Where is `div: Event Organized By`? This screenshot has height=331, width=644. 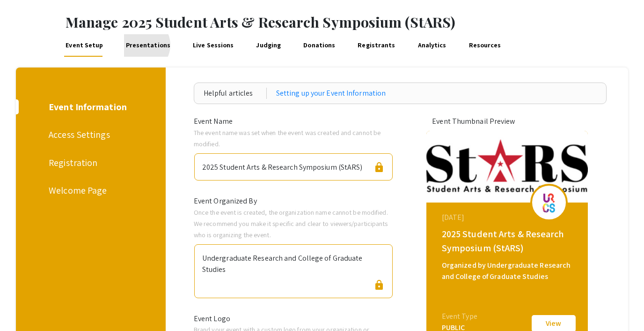 div: Event Organized By is located at coordinates (293, 201).